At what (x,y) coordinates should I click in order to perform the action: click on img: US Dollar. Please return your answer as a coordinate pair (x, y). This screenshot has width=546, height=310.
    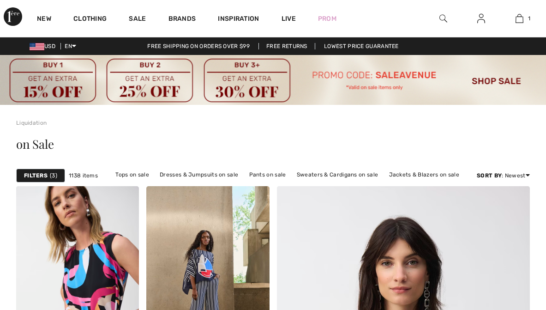
    Looking at the image, I should click on (37, 47).